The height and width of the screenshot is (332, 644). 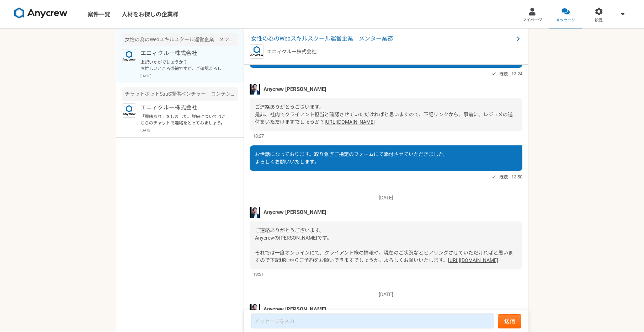 What do you see at coordinates (384, 115) in the screenshot?
I see `span: ご連絡ありがとうございます。 是非、社内でクライアント担当と確認させていただければと思いますので、下記リンクから、事前に、レジュメの送付をいただけますでしょうか？` at bounding box center [384, 115].